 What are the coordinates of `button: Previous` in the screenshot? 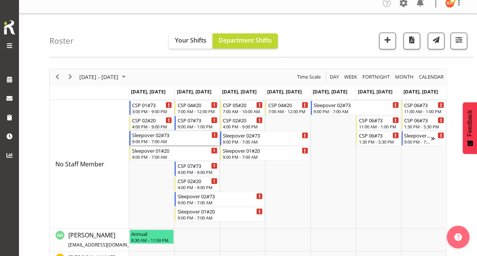 It's located at (57, 77).